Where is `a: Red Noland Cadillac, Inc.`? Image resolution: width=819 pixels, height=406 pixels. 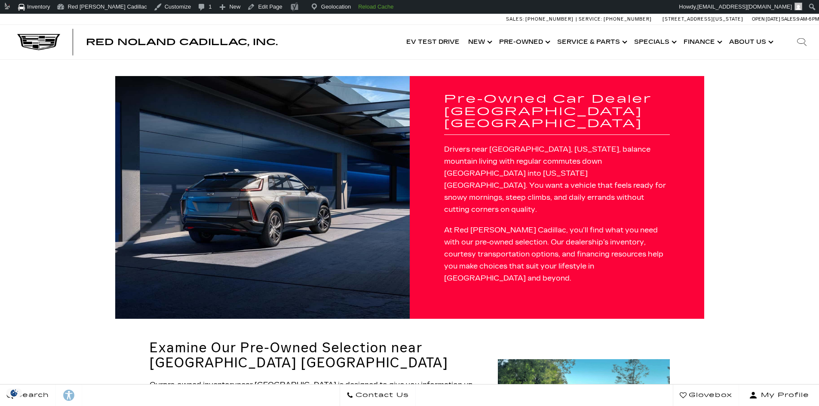 a: Red Noland Cadillac, Inc. is located at coordinates (182, 42).